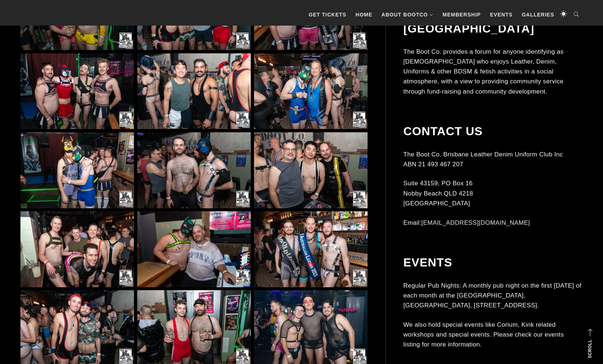 The height and width of the screenshot is (364, 603). I want to click on h2: Events, so click(493, 263).